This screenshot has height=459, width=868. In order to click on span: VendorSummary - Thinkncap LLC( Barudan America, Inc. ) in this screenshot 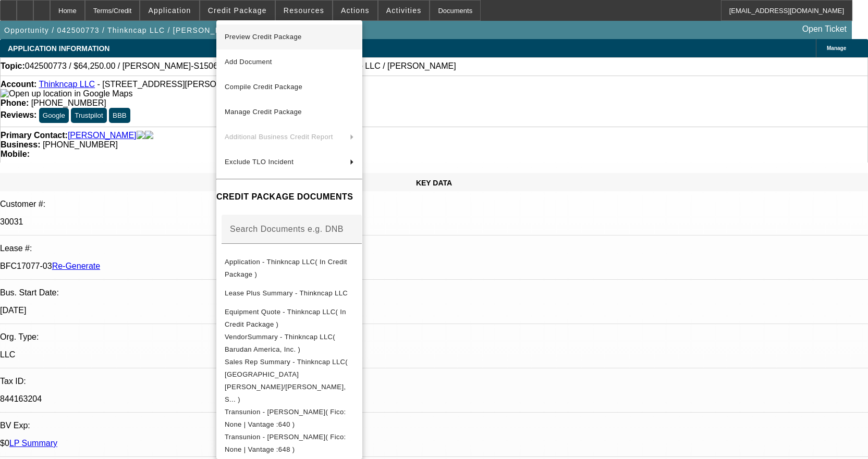, I will do `click(280, 343)`.